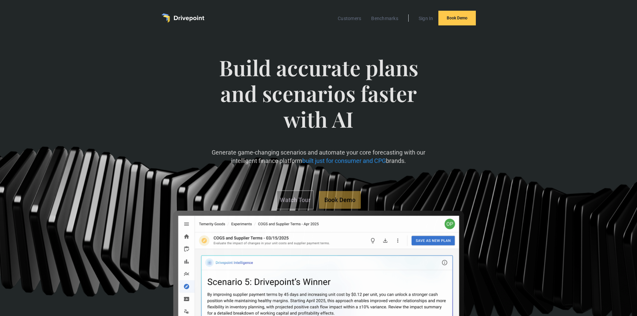 This screenshot has width=637, height=316. I want to click on span: built just for consumer and CPG, so click(344, 161).